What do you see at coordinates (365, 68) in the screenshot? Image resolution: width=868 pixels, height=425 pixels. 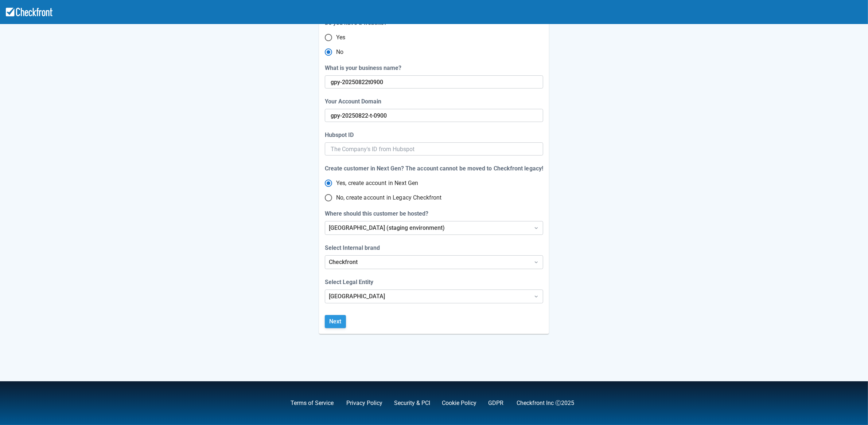 I see `label: What is your business name?` at bounding box center [365, 68].